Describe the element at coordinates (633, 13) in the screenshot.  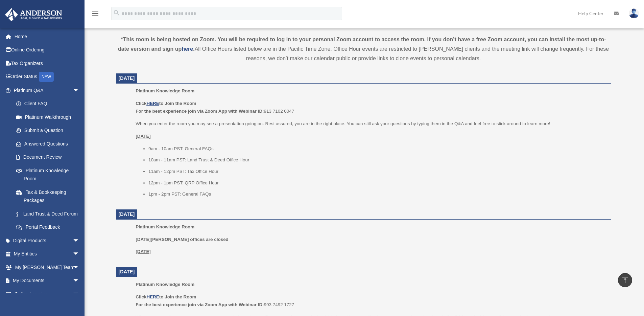
I see `img: User Pic` at that location.